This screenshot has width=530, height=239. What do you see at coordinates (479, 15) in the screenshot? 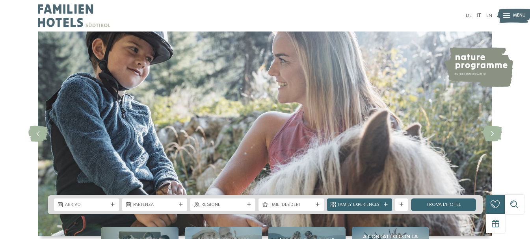
I see `a: IT` at bounding box center [479, 15].